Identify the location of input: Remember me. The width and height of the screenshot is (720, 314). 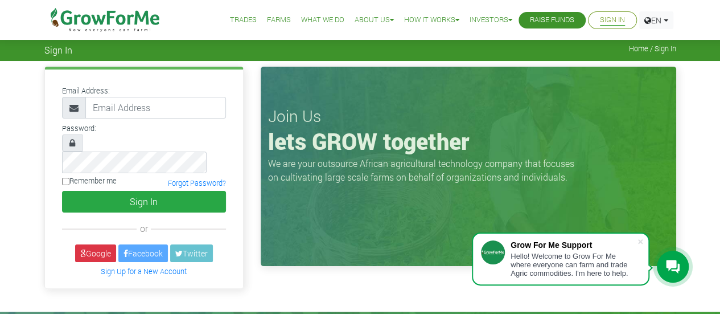
(65, 181).